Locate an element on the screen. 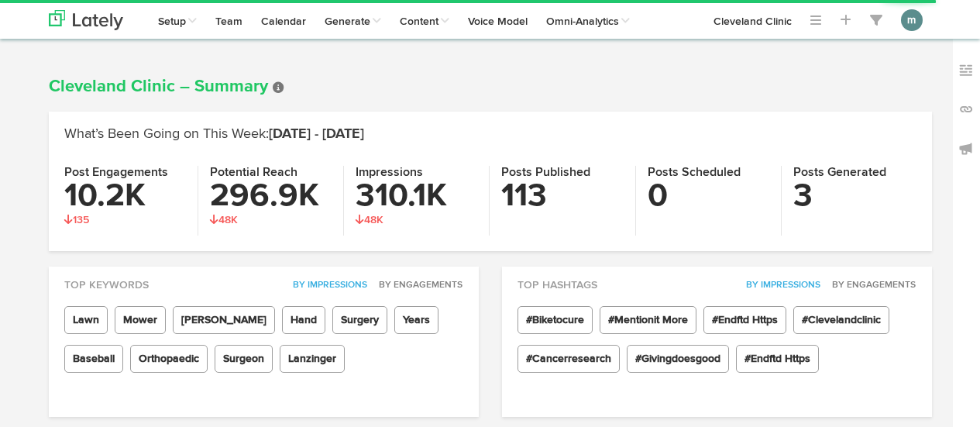  h3: 3 is located at coordinates (855, 196).